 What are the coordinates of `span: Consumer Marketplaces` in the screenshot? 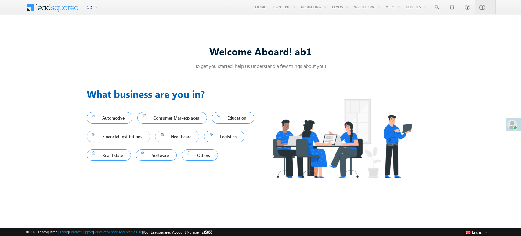 It's located at (172, 117).